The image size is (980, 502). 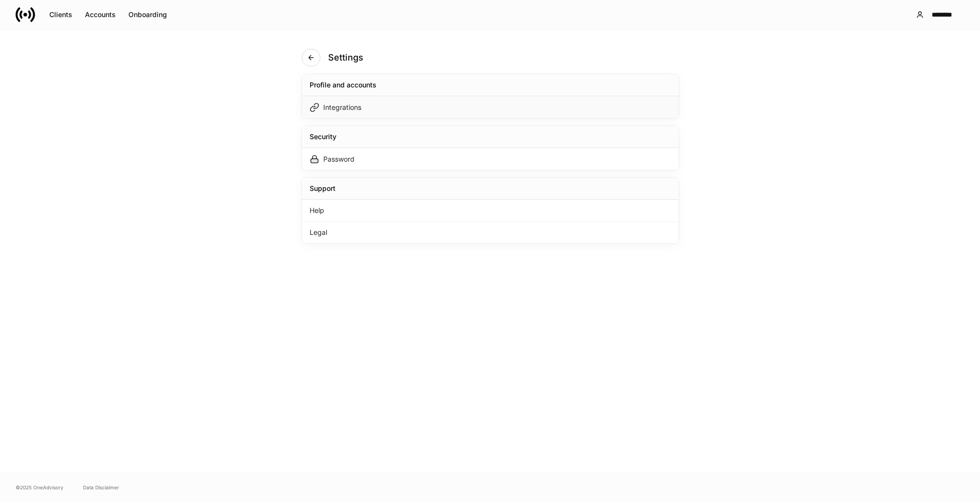 I want to click on span: © 2025 OneAdvisory, so click(x=40, y=487).